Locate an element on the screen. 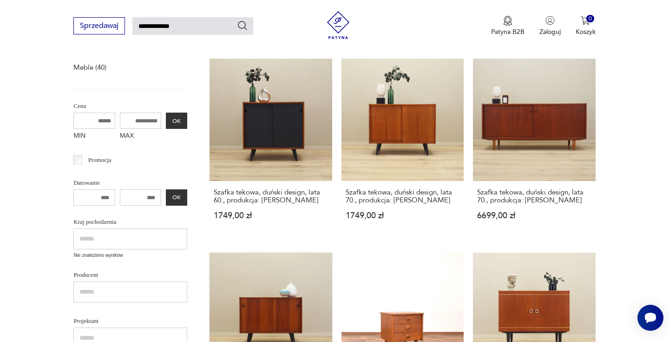 The width and height of the screenshot is (669, 342). p: Patyna B2B is located at coordinates (508, 32).